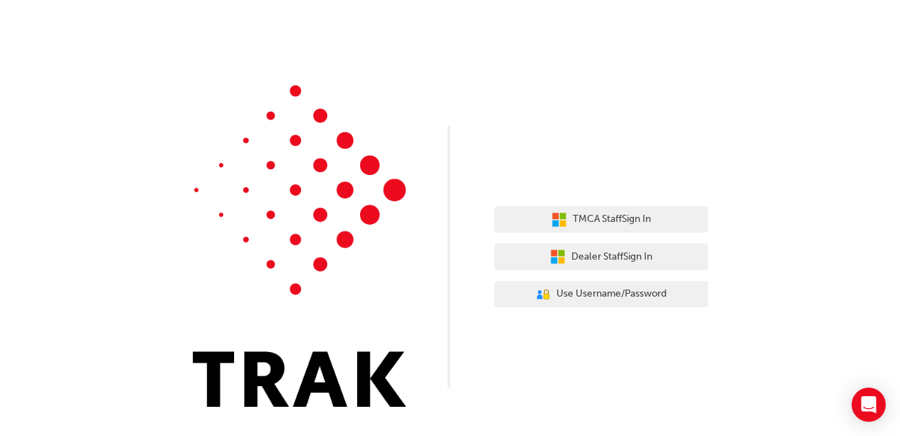 This screenshot has height=436, width=900. I want to click on span: Dealer Staff Sign In, so click(612, 257).